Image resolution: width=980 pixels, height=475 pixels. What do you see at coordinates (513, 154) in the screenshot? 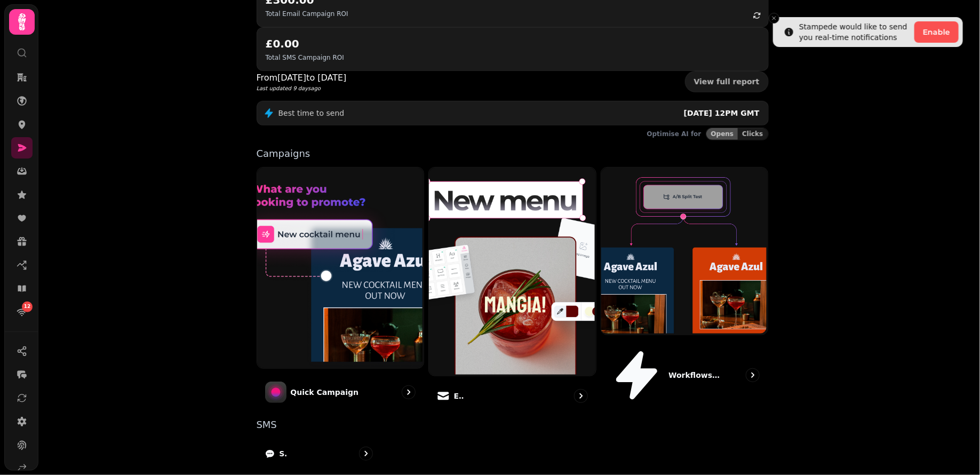
I see `p: Campaigns` at bounding box center [513, 154].